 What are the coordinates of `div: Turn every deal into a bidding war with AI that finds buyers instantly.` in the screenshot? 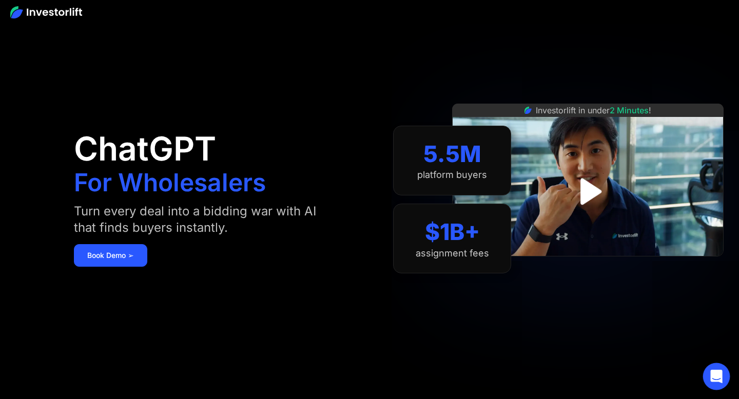 It's located at (205, 220).